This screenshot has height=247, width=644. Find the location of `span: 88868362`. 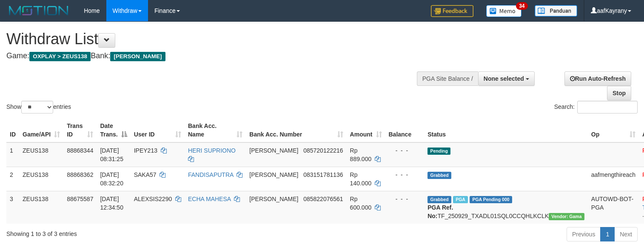

span: 88868362 is located at coordinates (80, 175).